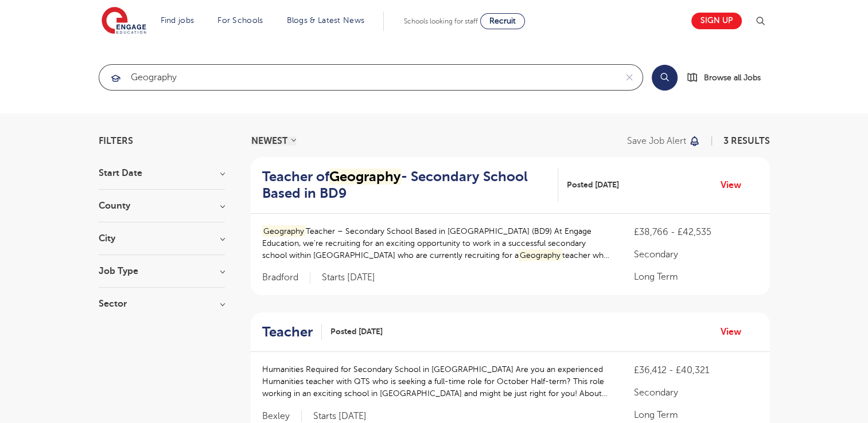  I want to click on a: Sign up, so click(717, 20).